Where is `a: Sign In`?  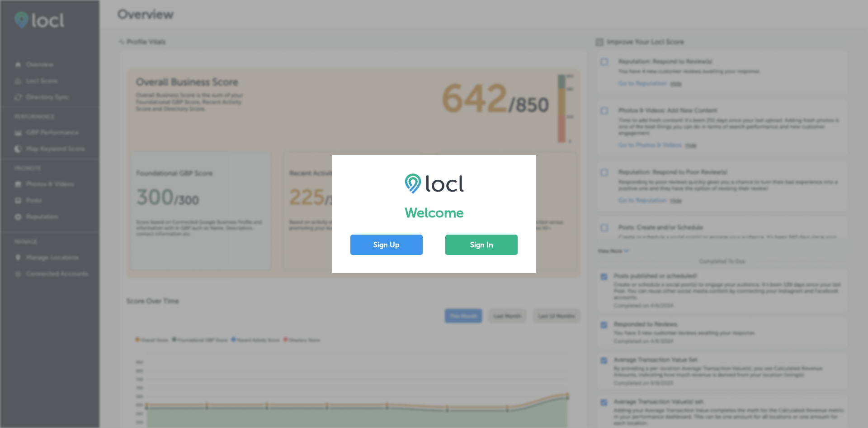 a: Sign In is located at coordinates (482, 244).